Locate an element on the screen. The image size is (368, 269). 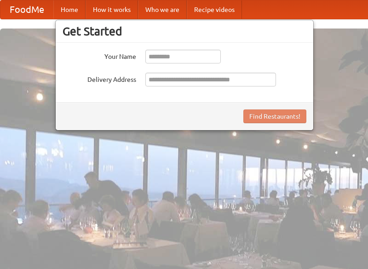
a: FoodMe is located at coordinates (27, 10).